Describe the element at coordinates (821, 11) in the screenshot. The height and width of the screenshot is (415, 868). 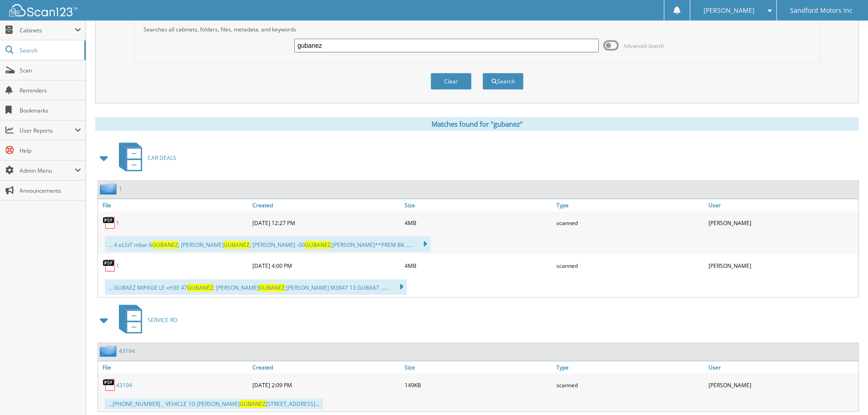
I see `span: Sandford Motors Inc` at that location.